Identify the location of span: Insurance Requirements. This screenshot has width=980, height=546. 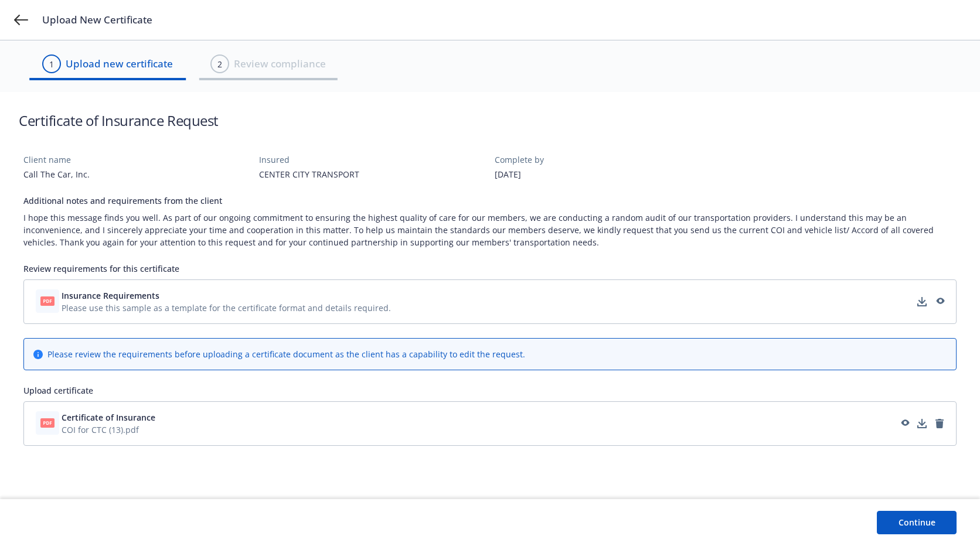
(110, 295).